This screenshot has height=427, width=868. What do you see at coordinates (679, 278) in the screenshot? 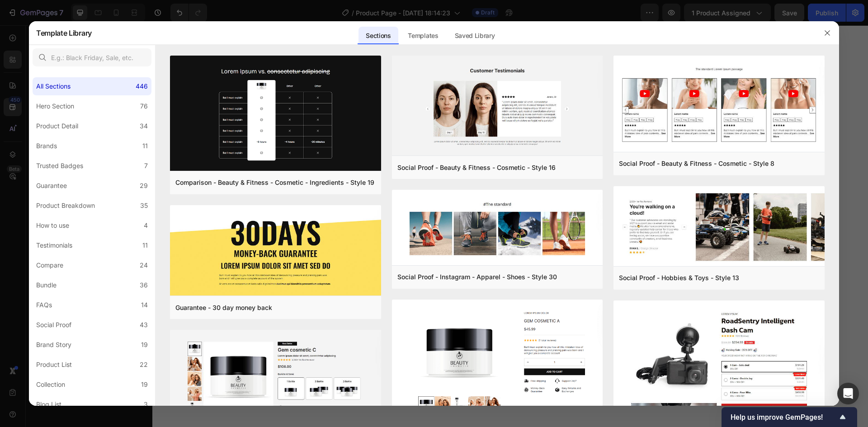
I see `div: Social Proof - Hobbies & Toys - Style 13` at bounding box center [679, 278].